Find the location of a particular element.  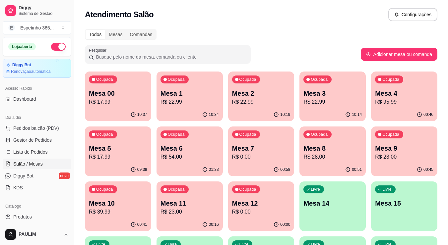

button: OcupadaMesa 3R$ 22,9910:14 is located at coordinates (332, 96).